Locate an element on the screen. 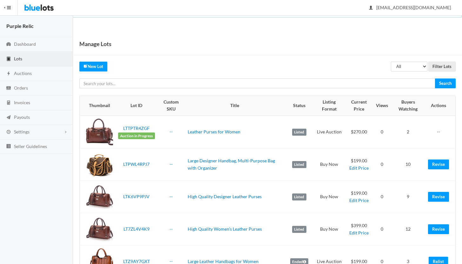  th: Custom SKU is located at coordinates (171, 106).